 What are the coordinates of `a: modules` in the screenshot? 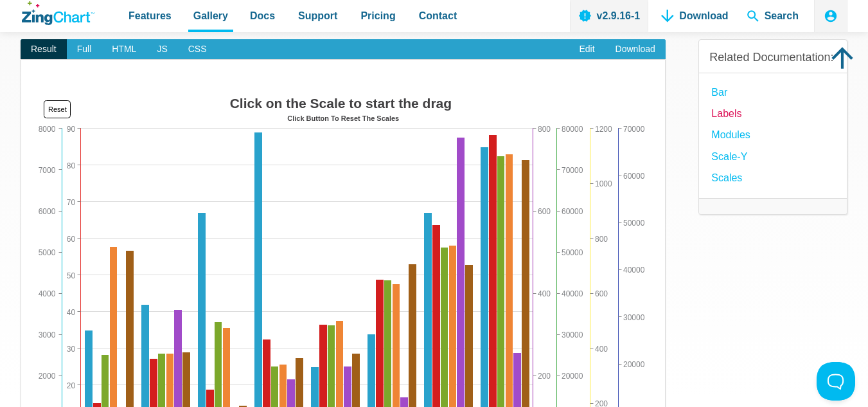 It's located at (731, 135).